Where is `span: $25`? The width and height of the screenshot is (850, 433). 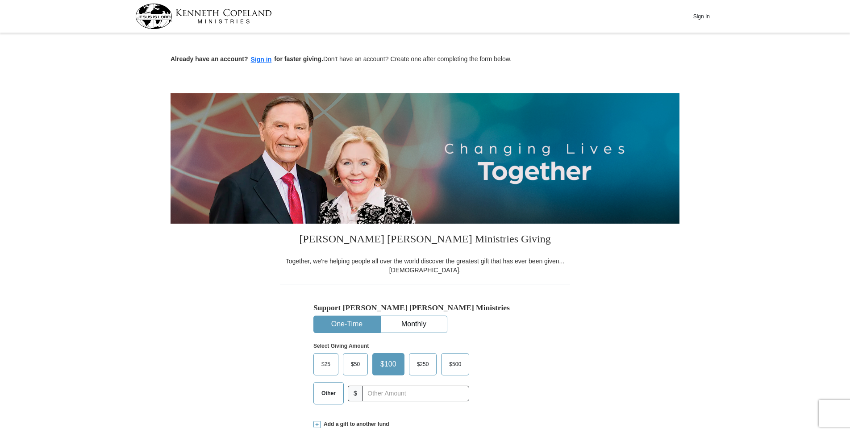
span: $25 is located at coordinates (326, 364).